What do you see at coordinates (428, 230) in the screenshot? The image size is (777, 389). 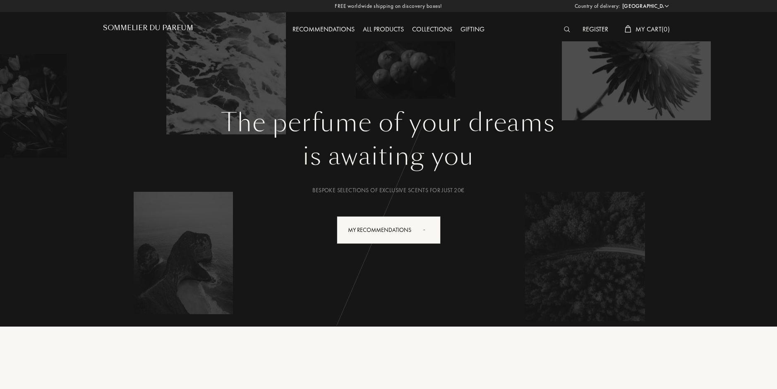 I see `div: animation` at bounding box center [428, 230].